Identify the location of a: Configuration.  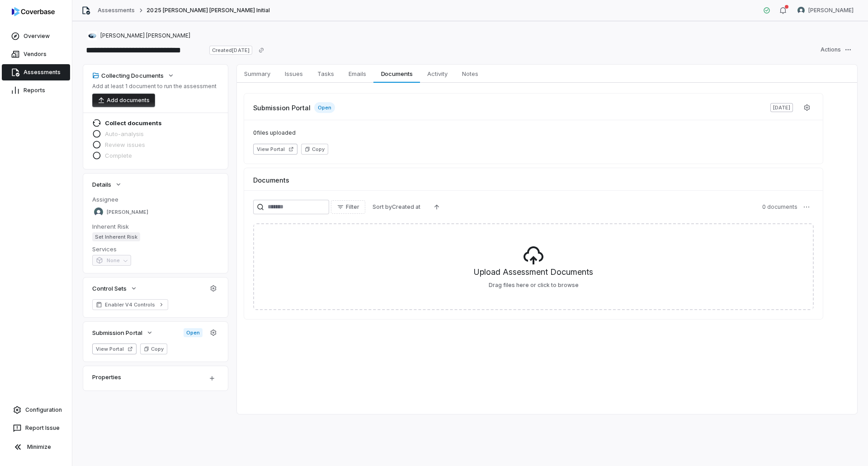
(36, 410).